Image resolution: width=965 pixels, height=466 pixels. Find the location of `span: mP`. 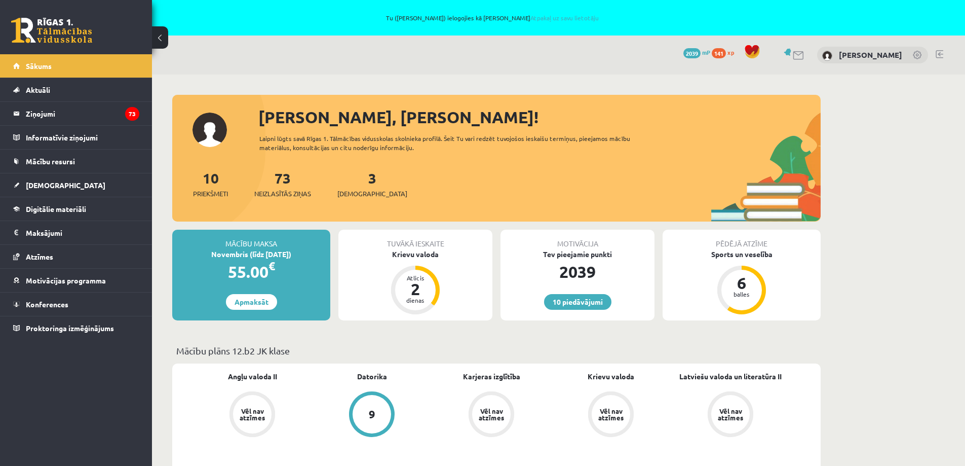

span: mP is located at coordinates (706, 52).